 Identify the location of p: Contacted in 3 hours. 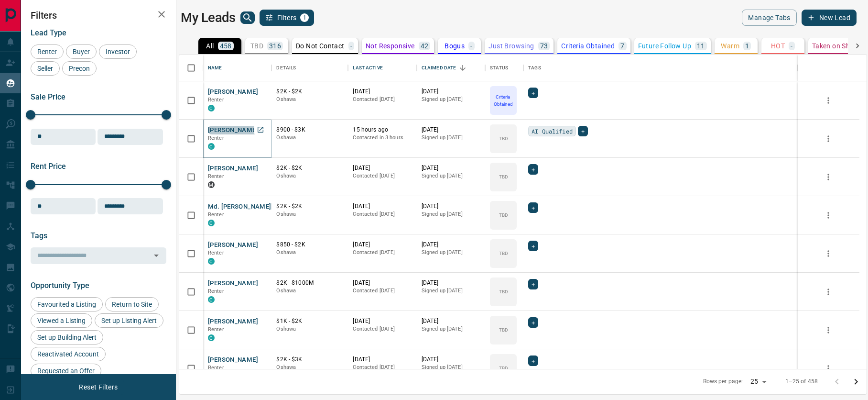
(382, 138).